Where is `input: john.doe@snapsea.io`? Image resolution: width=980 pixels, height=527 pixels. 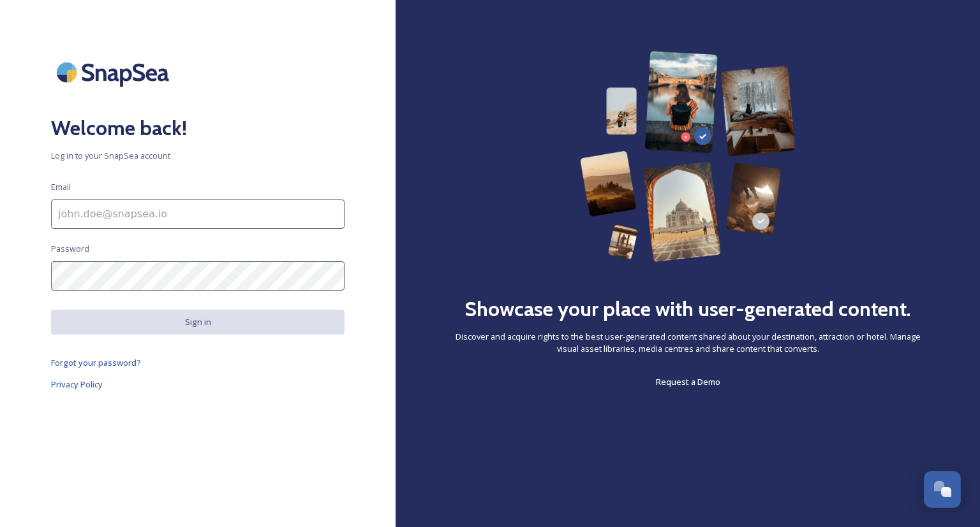
input: john.doe@snapsea.io is located at coordinates (198, 214).